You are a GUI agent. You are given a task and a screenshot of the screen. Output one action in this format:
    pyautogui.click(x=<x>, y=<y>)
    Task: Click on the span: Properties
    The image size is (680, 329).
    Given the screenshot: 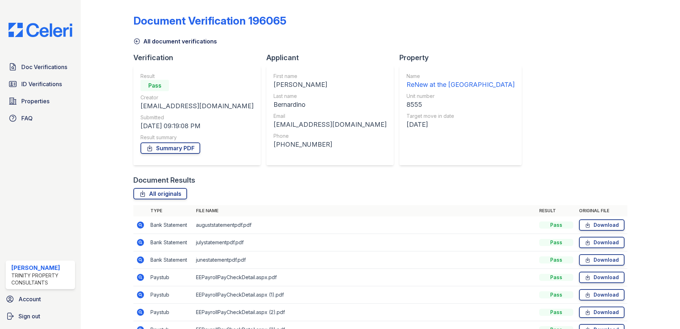 What is the action you would take?
    pyautogui.click(x=35, y=101)
    